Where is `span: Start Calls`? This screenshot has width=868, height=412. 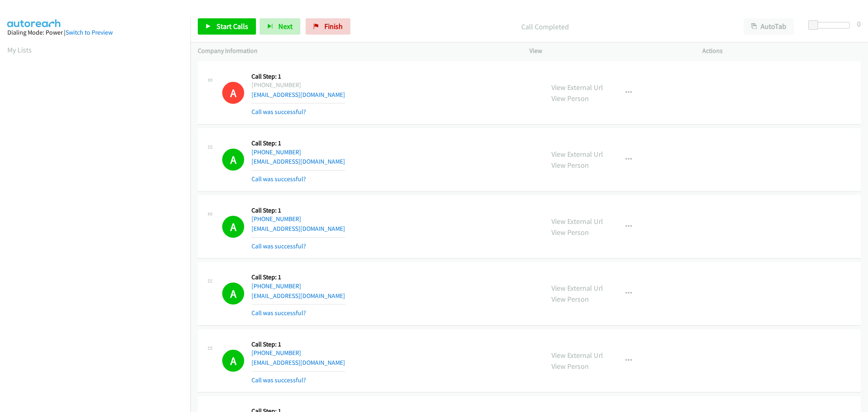
span: Start Calls is located at coordinates (232, 26).